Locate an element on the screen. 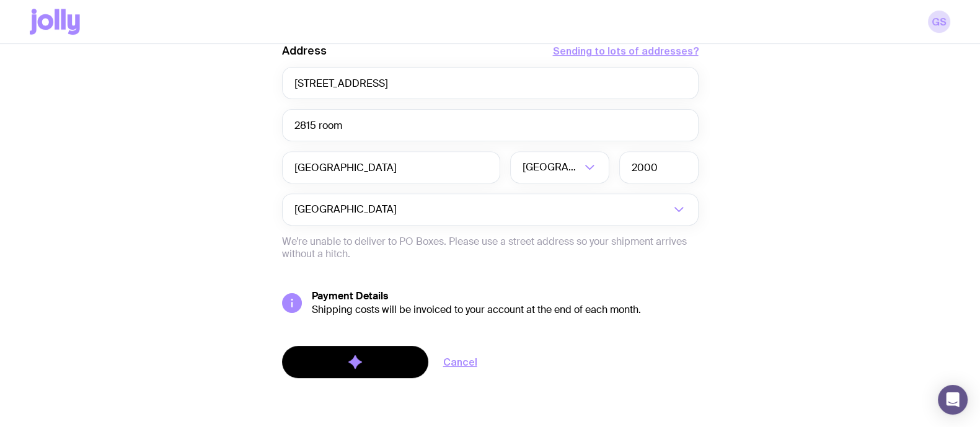 This screenshot has height=427, width=980. h5: Payment Details is located at coordinates (505, 296).